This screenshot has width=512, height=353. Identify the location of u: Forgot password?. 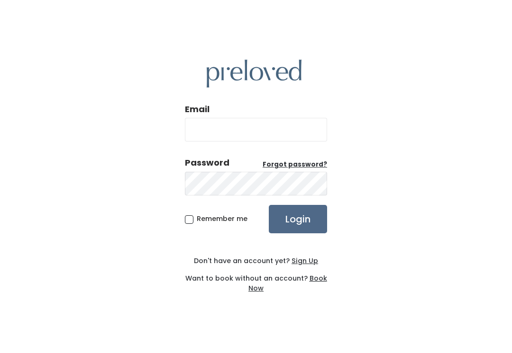
(295, 164).